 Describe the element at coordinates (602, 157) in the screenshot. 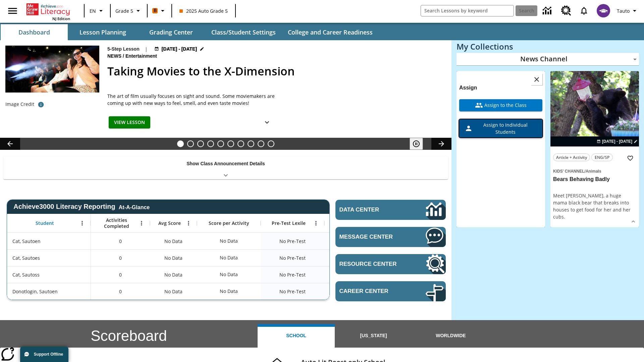

I see `span: ENG/SP` at that location.